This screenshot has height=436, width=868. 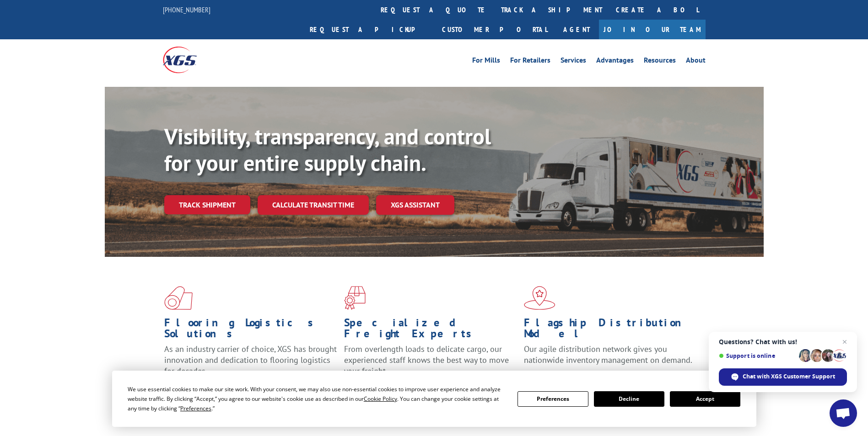 What do you see at coordinates (788, 377) in the screenshot?
I see `span: Chat with XGS Customer Support` at bounding box center [788, 377].